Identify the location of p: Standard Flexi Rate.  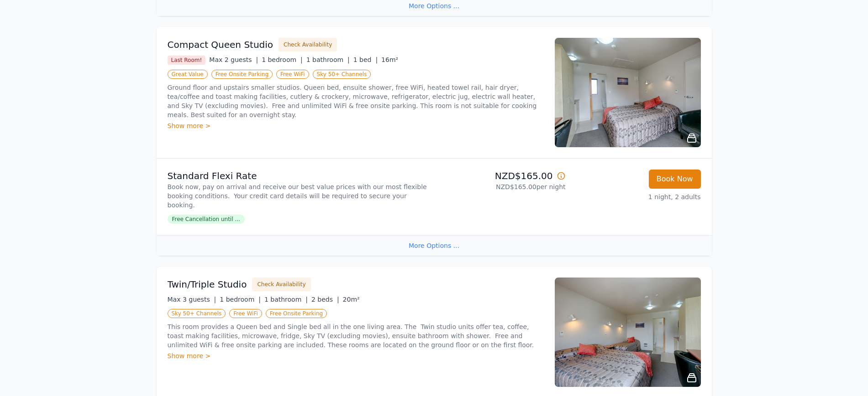
(299, 176).